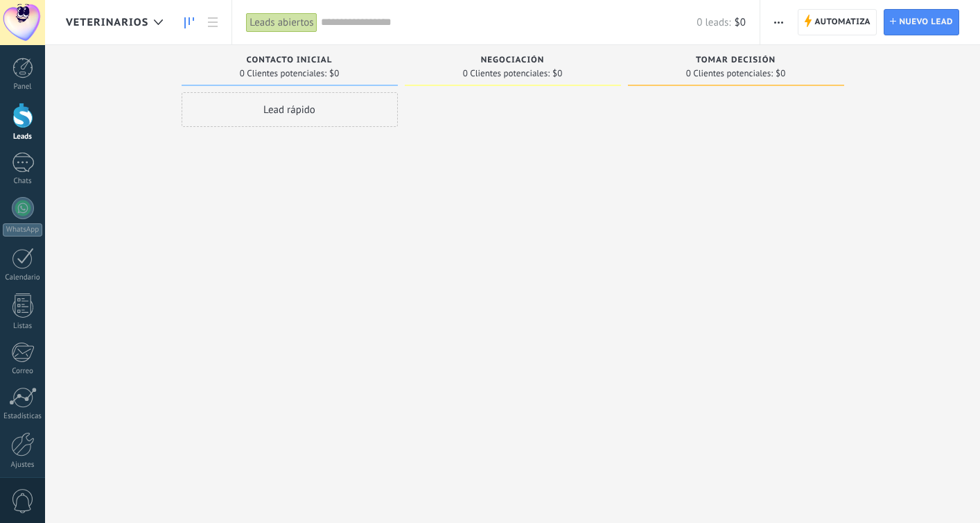 Image resolution: width=980 pixels, height=523 pixels. Describe the element at coordinates (921, 23) in the screenshot. I see `a: Nuevo lead` at that location.